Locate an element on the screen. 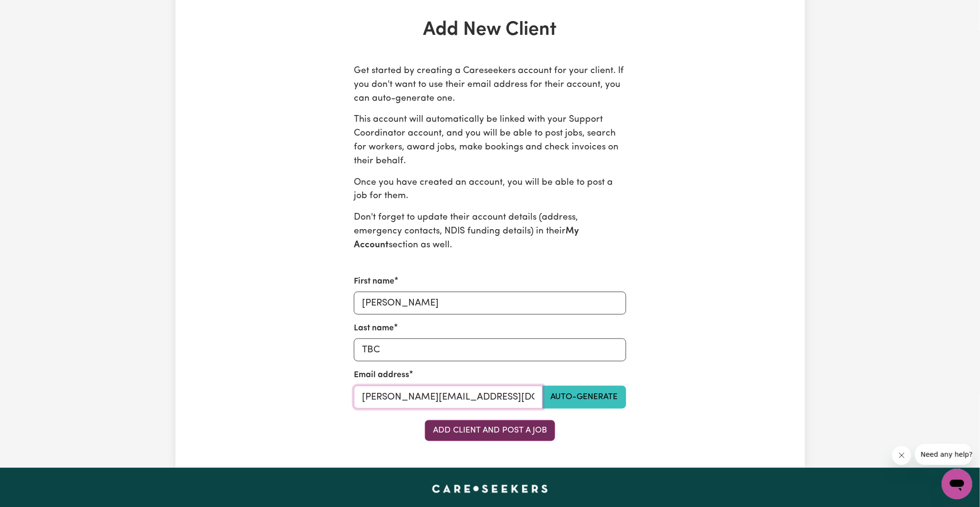  button: Add Client and Post a Job is located at coordinates (490, 430).